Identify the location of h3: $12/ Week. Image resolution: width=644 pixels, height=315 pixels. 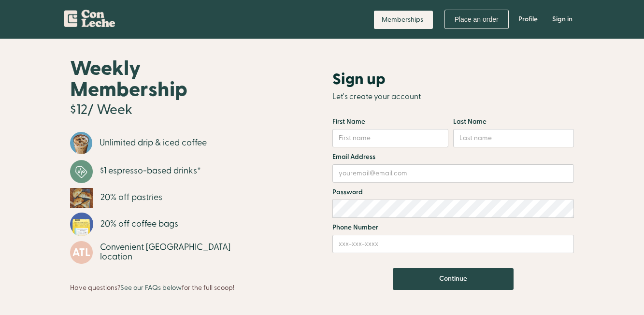
(101, 110).